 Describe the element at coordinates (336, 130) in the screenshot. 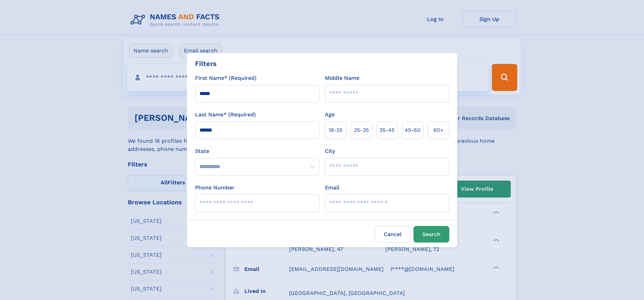

I see `span: 18‑25` at that location.